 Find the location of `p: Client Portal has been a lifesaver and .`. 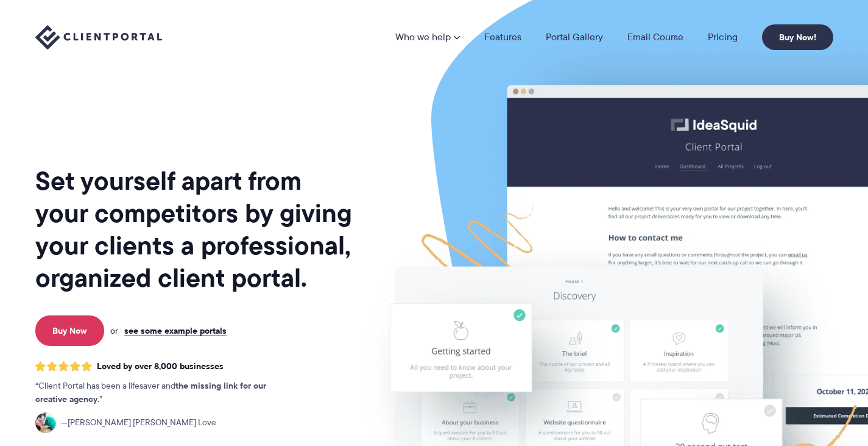

p: Client Portal has been a lifesaver and . is located at coordinates (163, 393).